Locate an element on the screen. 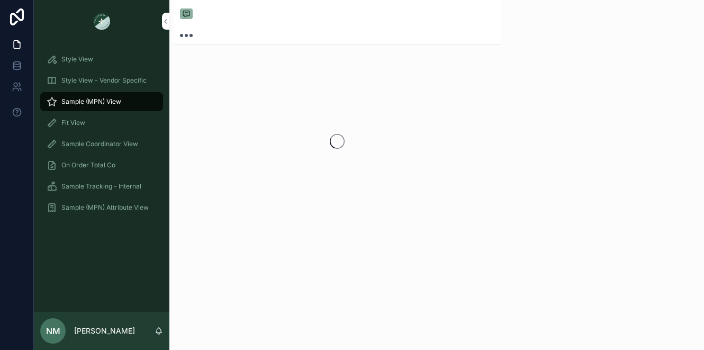 The image size is (704, 350). img: App logo is located at coordinates (102, 21).